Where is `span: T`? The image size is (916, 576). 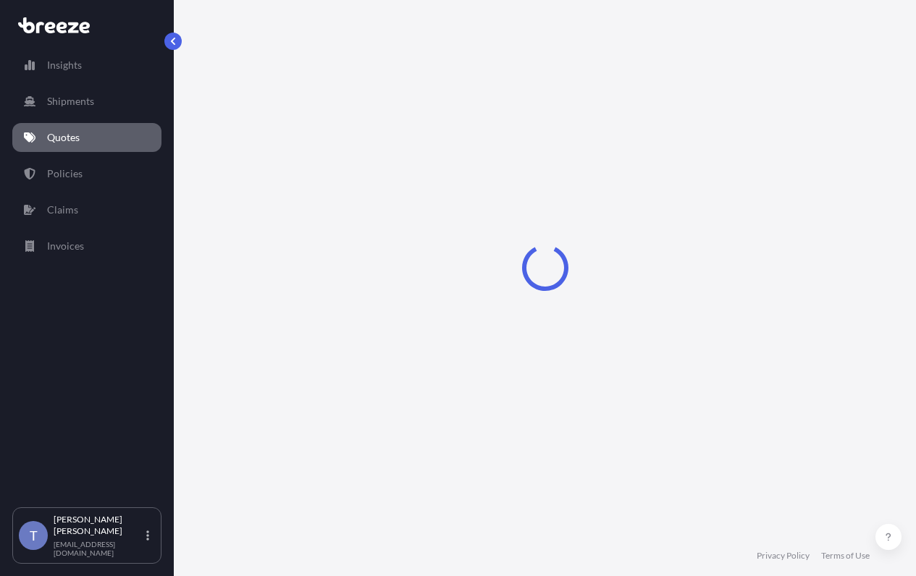 span: T is located at coordinates (33, 536).